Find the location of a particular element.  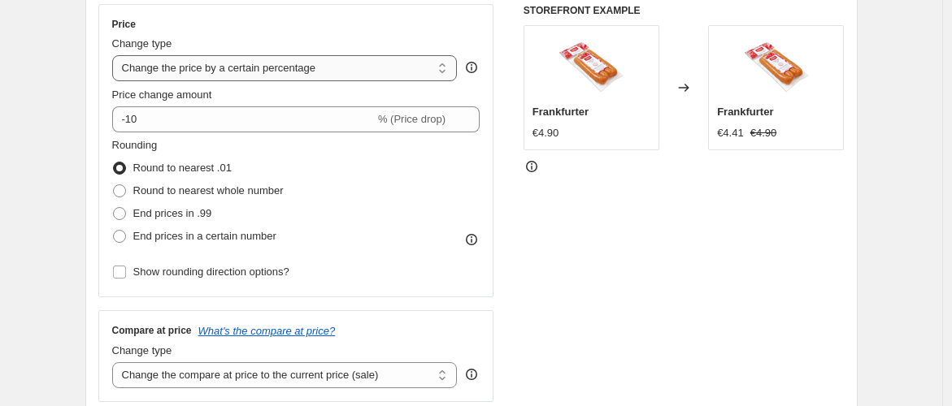

span: End prices in a certain number is located at coordinates (205, 236).